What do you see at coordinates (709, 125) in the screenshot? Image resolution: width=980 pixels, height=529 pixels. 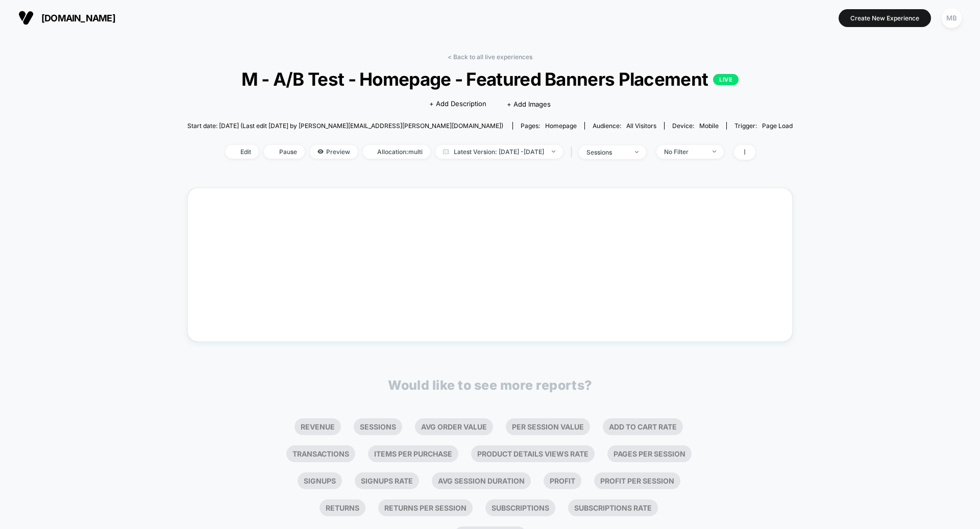 I see `span: mobile` at bounding box center [709, 125].